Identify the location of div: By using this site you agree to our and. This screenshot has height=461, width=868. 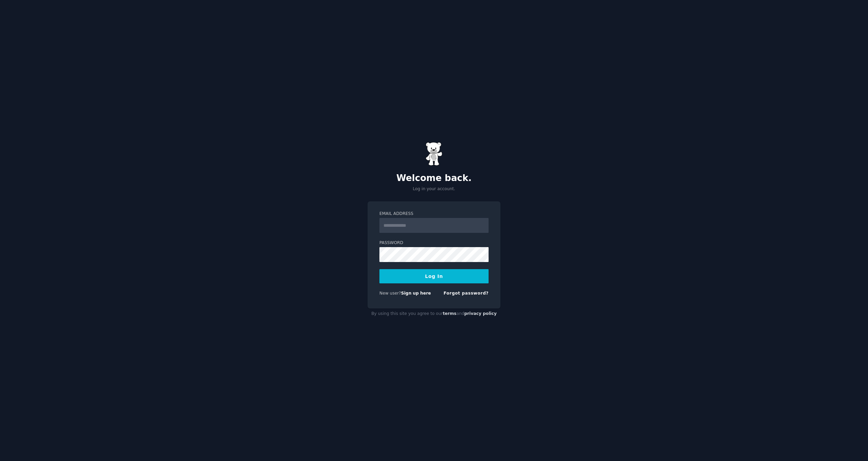
(434, 314).